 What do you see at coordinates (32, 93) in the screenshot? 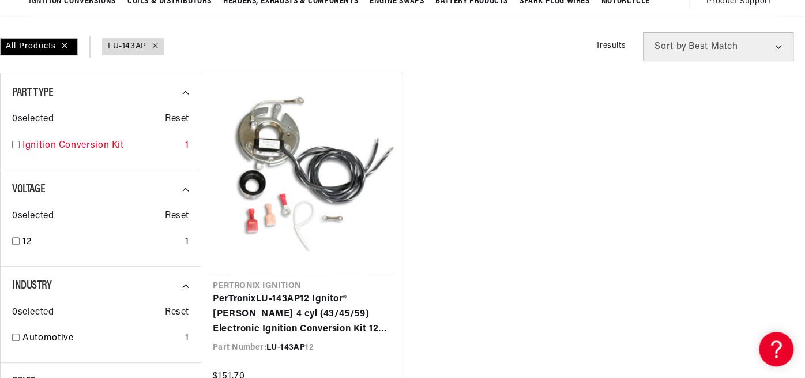
I see `span: Part Type` at bounding box center [32, 93].